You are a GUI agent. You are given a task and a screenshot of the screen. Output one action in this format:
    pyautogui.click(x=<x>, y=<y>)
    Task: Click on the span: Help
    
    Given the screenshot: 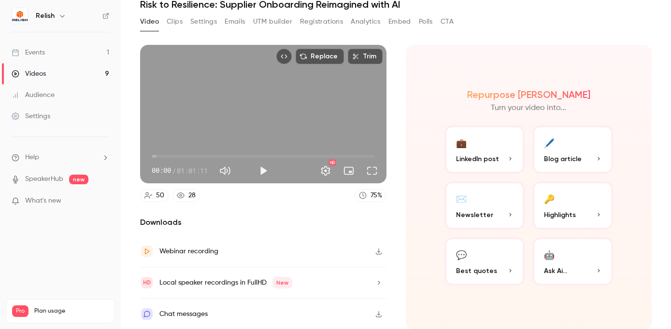 What is the action you would take?
    pyautogui.click(x=32, y=157)
    